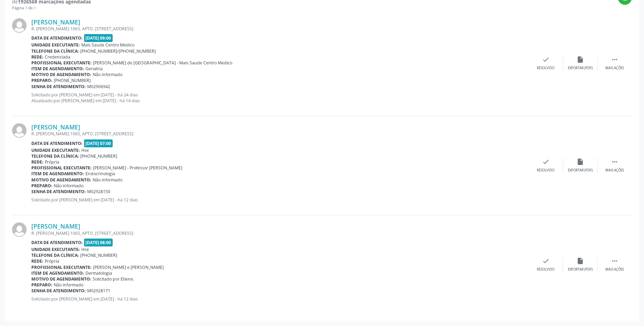 The image size is (644, 326). Describe the element at coordinates (108, 45) in the screenshot. I see `span: Mais Saude Centro Medico` at that location.